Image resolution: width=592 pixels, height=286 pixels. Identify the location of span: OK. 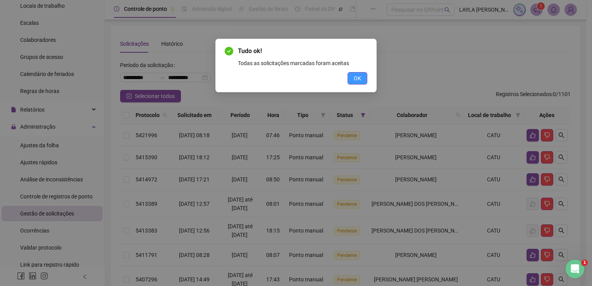
(357, 78).